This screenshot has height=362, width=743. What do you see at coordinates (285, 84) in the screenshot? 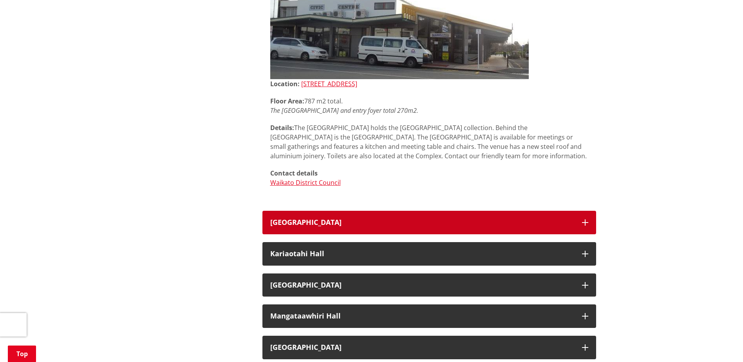
I see `strong: Location:` at bounding box center [285, 84].